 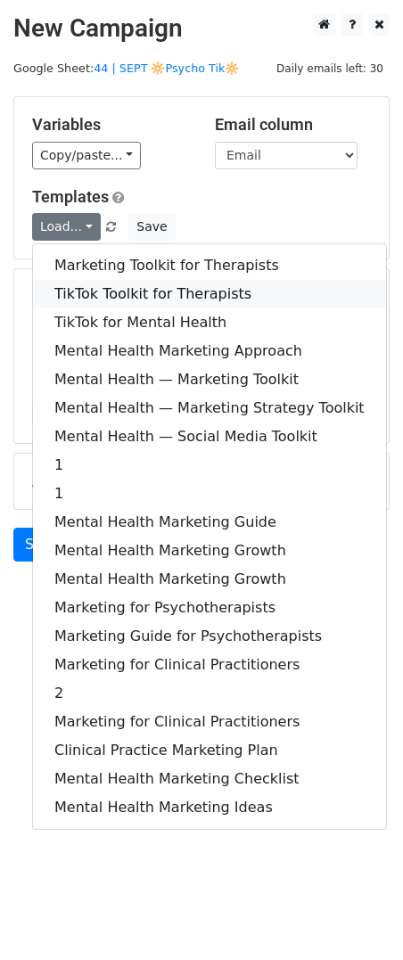 I want to click on h5: Variables, so click(x=110, y=125).